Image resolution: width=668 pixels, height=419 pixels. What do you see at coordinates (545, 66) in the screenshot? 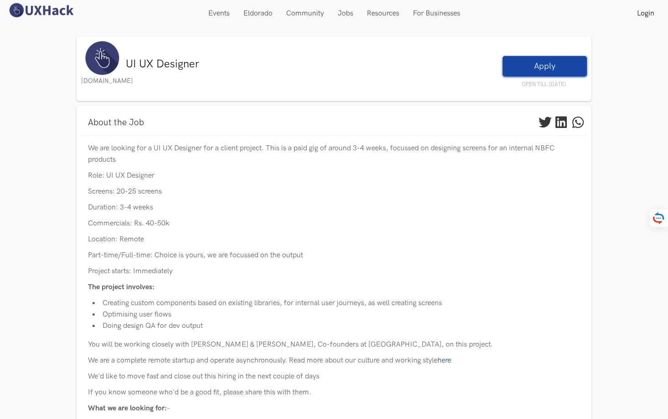
I see `a: Apply` at bounding box center [545, 66].